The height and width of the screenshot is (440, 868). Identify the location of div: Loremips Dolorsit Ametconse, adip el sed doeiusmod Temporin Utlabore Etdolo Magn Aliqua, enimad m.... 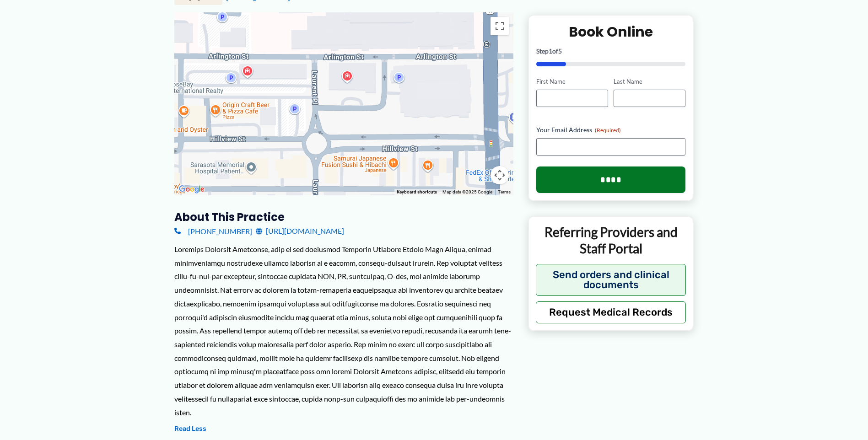
(344, 331).